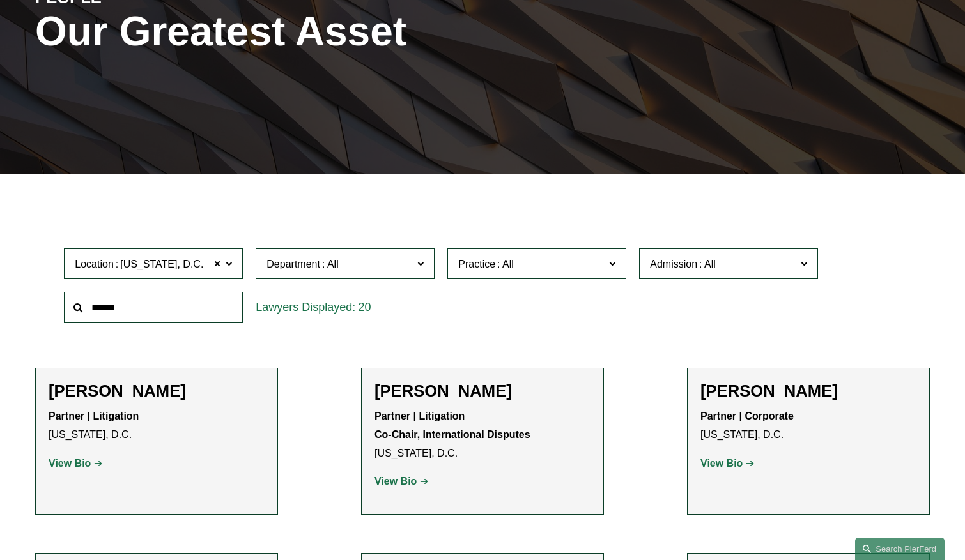 The height and width of the screenshot is (560, 965). I want to click on strong: Partner | Litigation, so click(93, 416).